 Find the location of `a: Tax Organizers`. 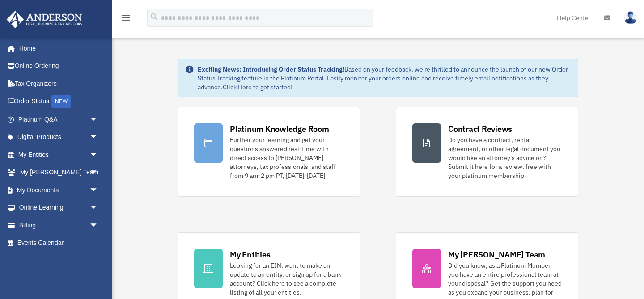

a: Tax Organizers is located at coordinates (59, 84).